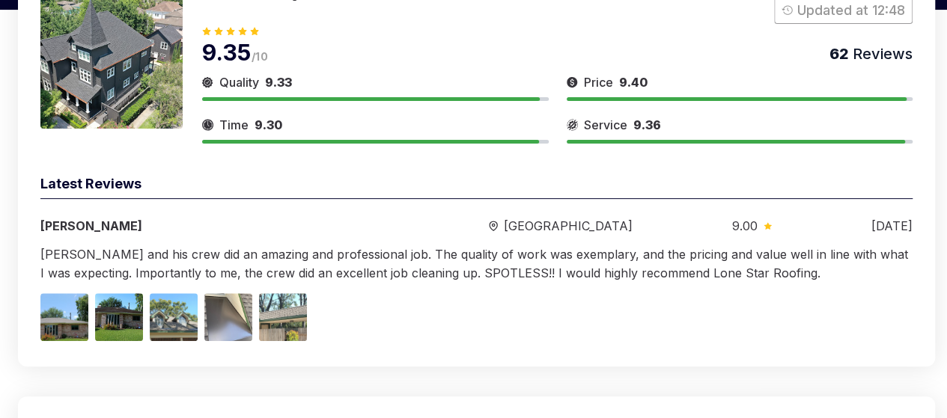 The width and height of the screenshot is (947, 418). What do you see at coordinates (598, 82) in the screenshot?
I see `span: Price` at bounding box center [598, 82].